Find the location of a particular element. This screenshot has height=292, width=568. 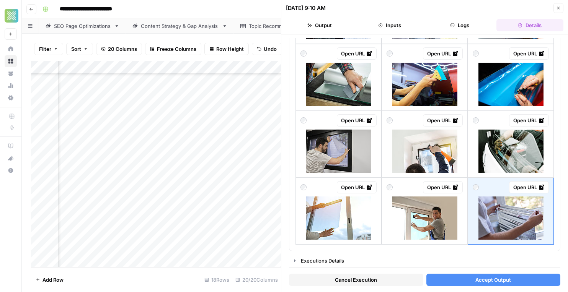

img: professional-window-tinting-process-in-an-automotive-shop-during-daytime.jpg is located at coordinates (425, 84).